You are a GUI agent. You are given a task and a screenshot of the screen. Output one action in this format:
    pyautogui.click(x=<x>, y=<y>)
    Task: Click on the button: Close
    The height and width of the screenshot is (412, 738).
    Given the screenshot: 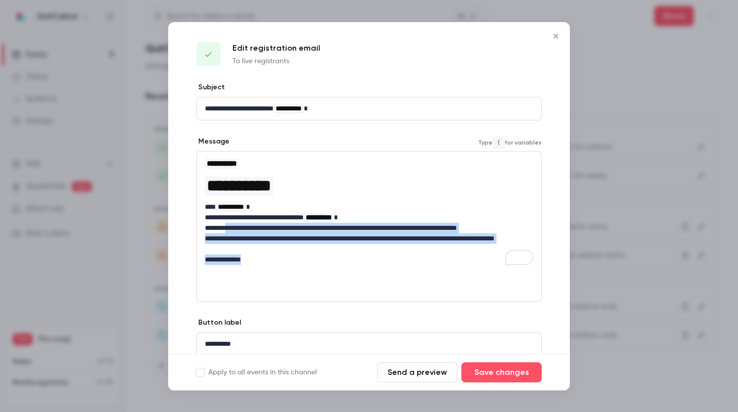 What is the action you would take?
    pyautogui.click(x=556, y=36)
    